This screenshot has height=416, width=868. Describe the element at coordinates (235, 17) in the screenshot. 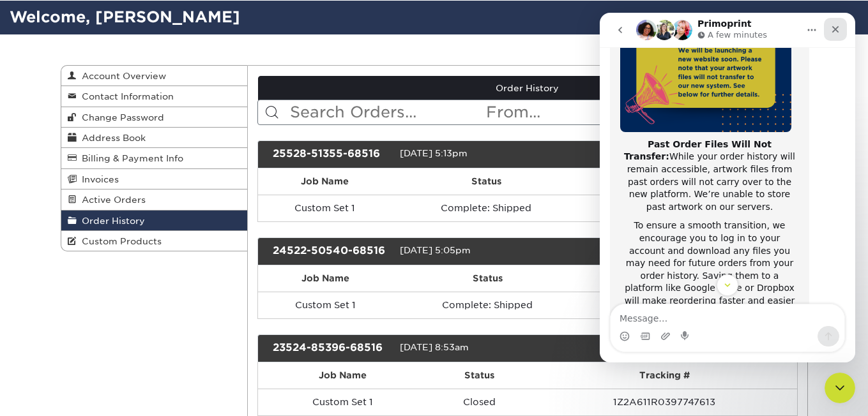

I see `div: Close` at that location.